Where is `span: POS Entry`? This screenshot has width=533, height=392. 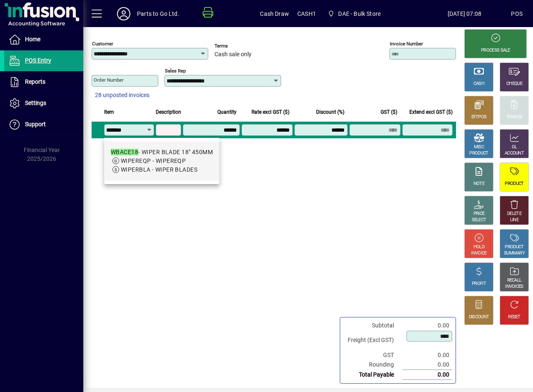 span: POS Entry is located at coordinates (38, 60).